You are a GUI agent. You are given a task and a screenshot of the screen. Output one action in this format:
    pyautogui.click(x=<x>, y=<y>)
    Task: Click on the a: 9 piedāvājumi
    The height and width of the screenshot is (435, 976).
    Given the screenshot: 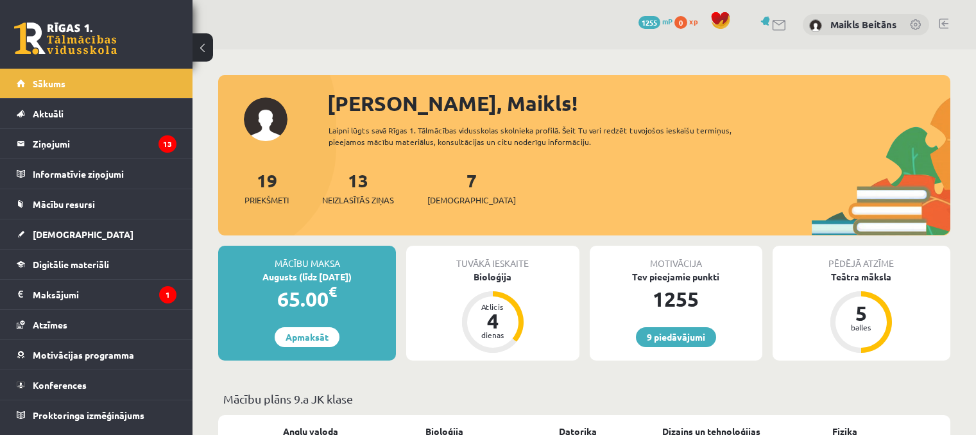 What is the action you would take?
    pyautogui.click(x=675, y=337)
    